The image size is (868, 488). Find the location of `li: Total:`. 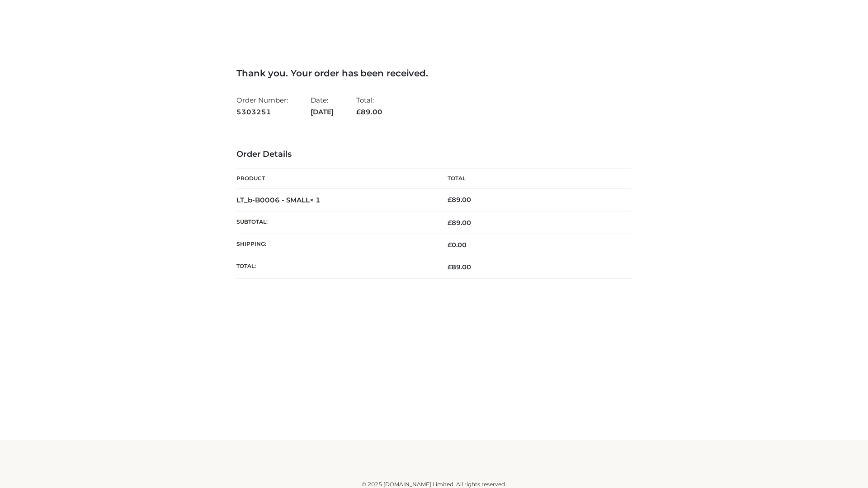

li: Total: is located at coordinates (369, 105).